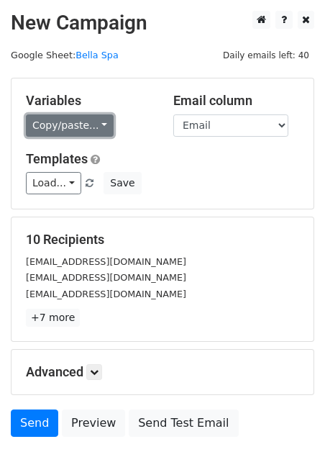  What do you see at coordinates (236, 101) in the screenshot?
I see `h5: Email column` at bounding box center [236, 101].